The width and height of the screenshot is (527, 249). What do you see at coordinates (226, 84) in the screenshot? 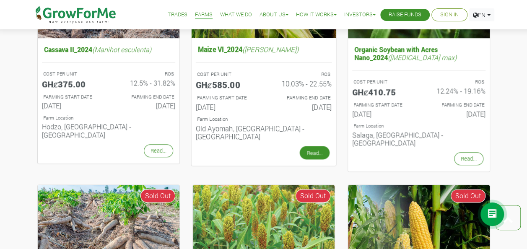
I see `h5: GHȼ585.00` at bounding box center [226, 84].